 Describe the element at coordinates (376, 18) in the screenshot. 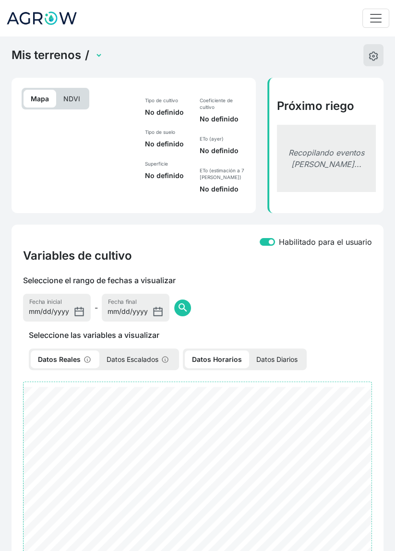

I see `button: Toggle navigation` at that location.